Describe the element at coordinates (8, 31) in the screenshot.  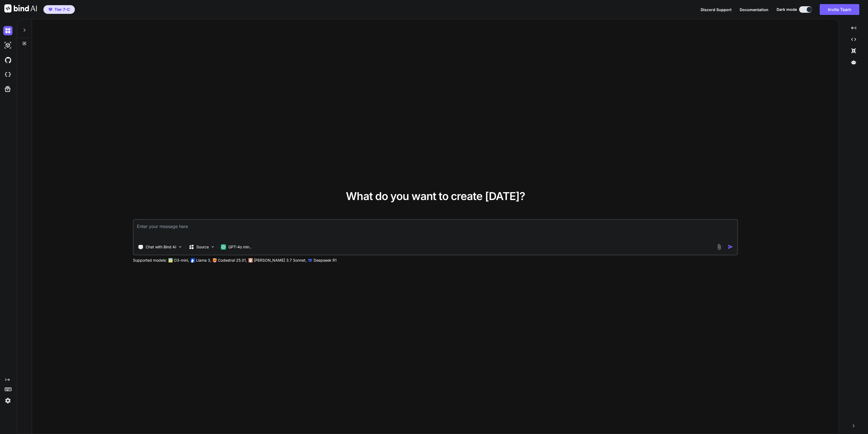
I see `img: darkChat` at that location.